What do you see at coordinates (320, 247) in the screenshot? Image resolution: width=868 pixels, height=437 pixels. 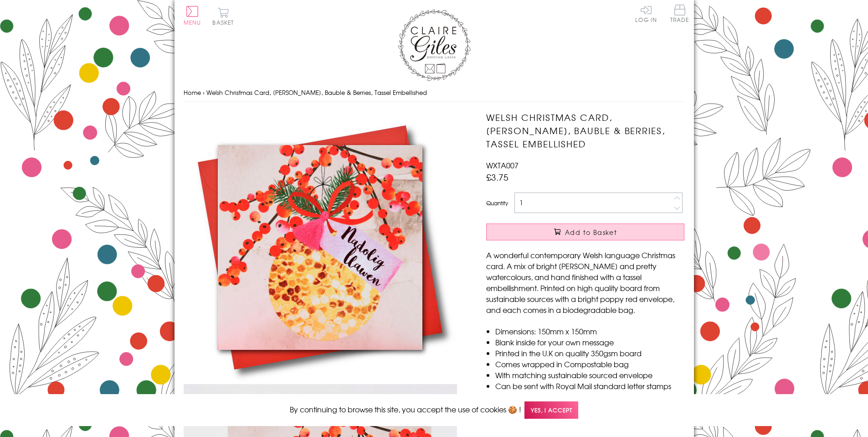 I see `img: Welsh Christmas Card, Nadolig Llawen, Bauble & Berries, Tassel Embellished` at bounding box center [320, 247].